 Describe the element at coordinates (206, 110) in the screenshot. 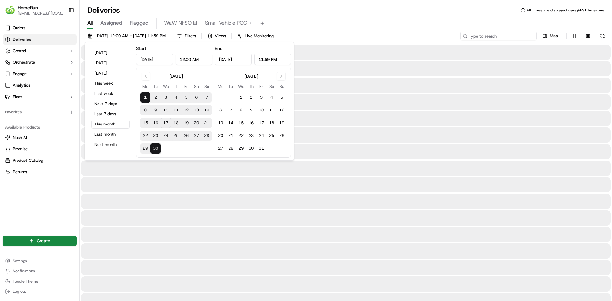

I see `button: 14` at that location.